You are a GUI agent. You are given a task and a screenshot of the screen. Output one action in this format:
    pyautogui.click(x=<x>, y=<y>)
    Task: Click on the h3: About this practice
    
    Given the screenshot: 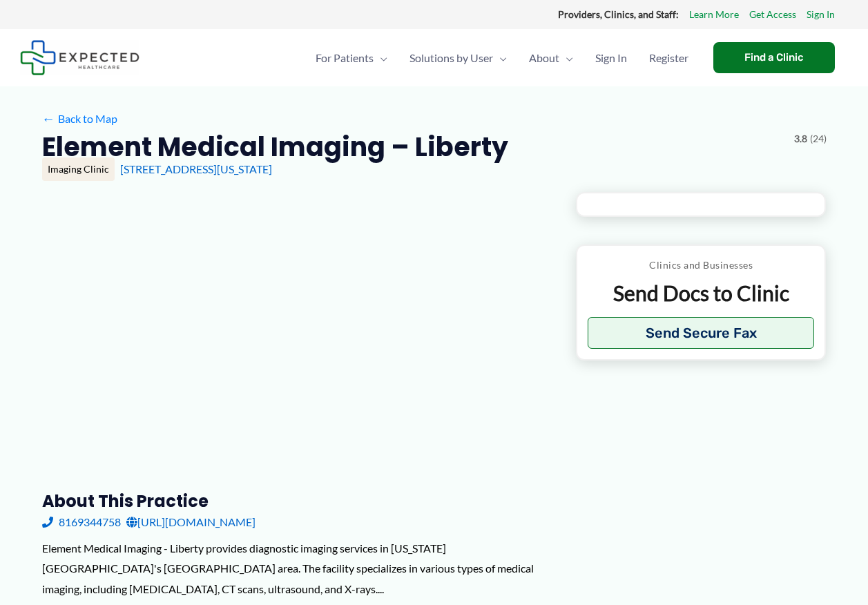 What is the action you would take?
    pyautogui.click(x=297, y=501)
    